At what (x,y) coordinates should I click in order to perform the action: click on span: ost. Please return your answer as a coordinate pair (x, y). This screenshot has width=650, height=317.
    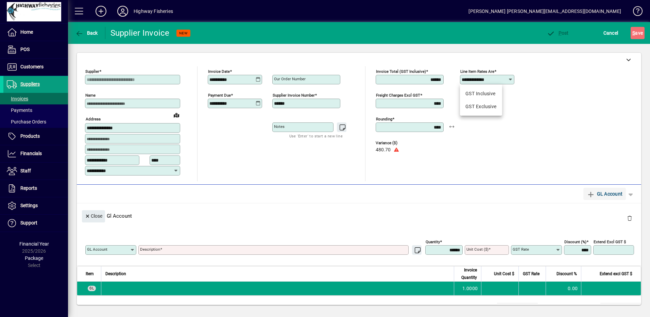
    Looking at the image, I should click on (558, 33).